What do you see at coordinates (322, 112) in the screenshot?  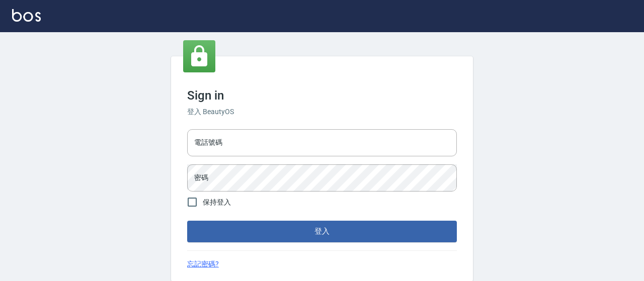 I see `h6: 登入 BeautyOS` at bounding box center [322, 112].